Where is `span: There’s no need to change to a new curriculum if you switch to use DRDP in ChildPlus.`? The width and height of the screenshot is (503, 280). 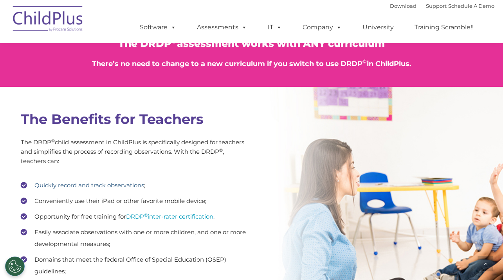 span: There’s no need to change to a new curriculum if you switch to use DRDP in ChildPlus. is located at coordinates (252, 64).